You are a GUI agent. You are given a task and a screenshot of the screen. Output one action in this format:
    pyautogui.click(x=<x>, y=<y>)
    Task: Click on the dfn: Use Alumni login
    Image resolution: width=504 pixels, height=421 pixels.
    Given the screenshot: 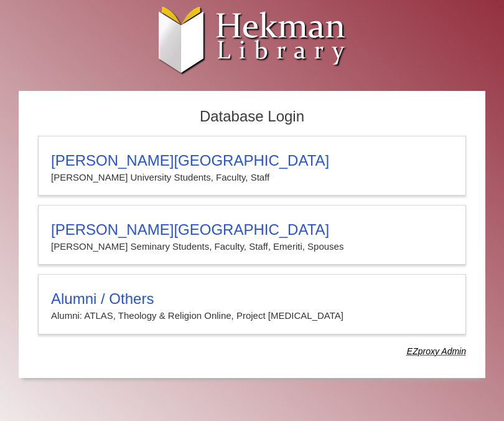 What is the action you would take?
    pyautogui.click(x=436, y=351)
    